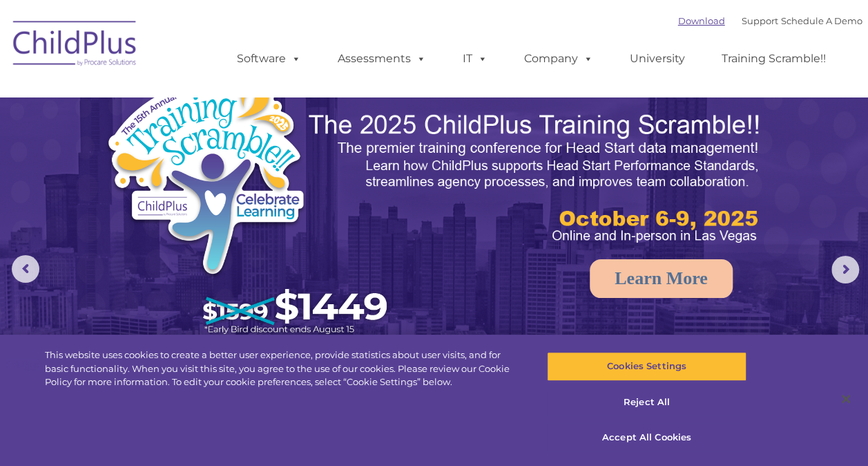 Image resolution: width=868 pixels, height=466 pixels. I want to click on a: Learn More, so click(661, 278).